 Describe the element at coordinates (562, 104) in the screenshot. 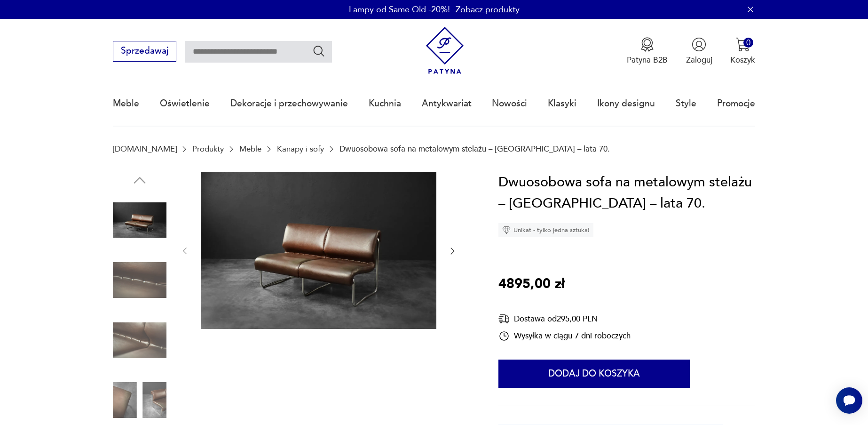

I see `a: Klasyki` at that location.